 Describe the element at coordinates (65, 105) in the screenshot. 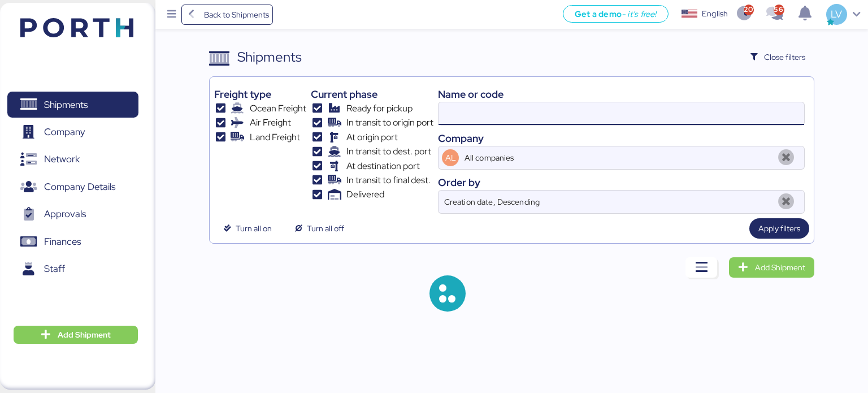

I see `span: Shipments` at that location.